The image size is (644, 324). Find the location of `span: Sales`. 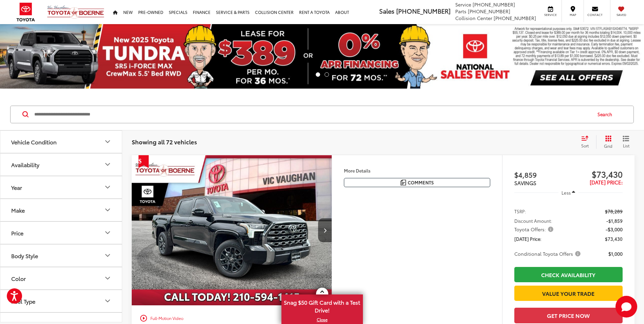

span: Sales is located at coordinates (387, 11).